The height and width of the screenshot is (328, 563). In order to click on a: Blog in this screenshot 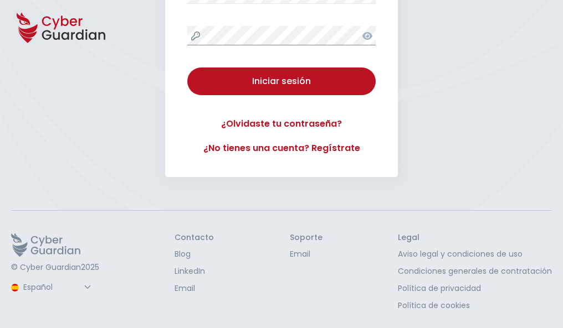, I will do `click(194, 254)`.